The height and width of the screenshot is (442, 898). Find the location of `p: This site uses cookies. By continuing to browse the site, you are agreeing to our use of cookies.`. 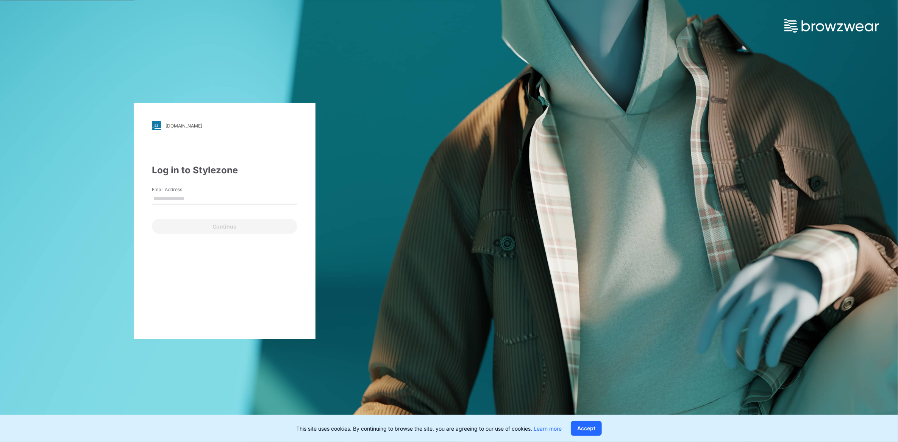

p: This site uses cookies. By continuing to browse the site, you are agreeing to our use of cookies. is located at coordinates (429, 429).